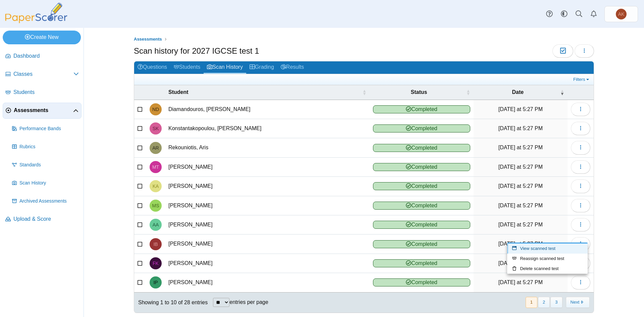 This screenshot has width=644, height=317. What do you see at coordinates (621, 14) in the screenshot?
I see `a: Anna Kostouki` at bounding box center [621, 14].